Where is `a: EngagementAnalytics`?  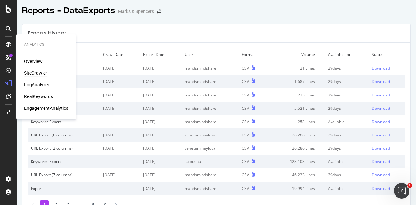 a: EngagementAnalytics is located at coordinates (46, 108).